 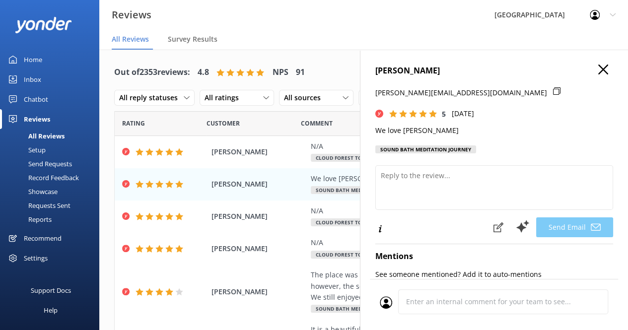 What do you see at coordinates (33, 60) in the screenshot?
I see `div: Home` at bounding box center [33, 60].